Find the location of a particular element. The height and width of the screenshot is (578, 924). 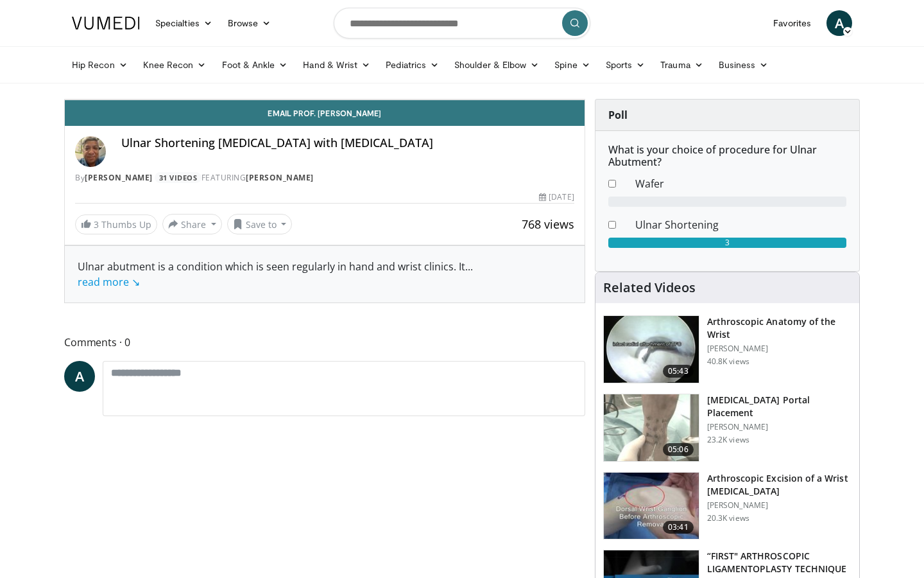

p: 20.3K views is located at coordinates (728, 518).